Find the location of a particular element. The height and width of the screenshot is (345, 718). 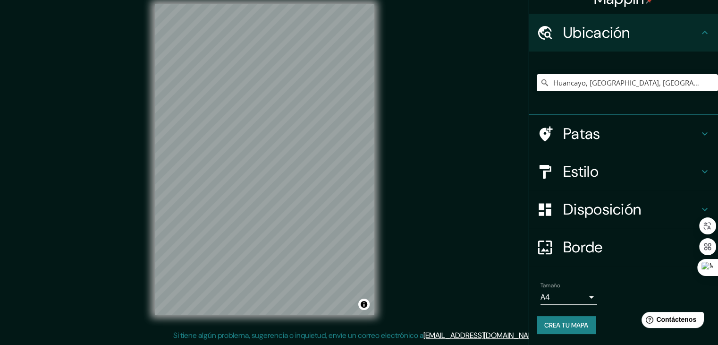

div: A4 is located at coordinates (569, 297).